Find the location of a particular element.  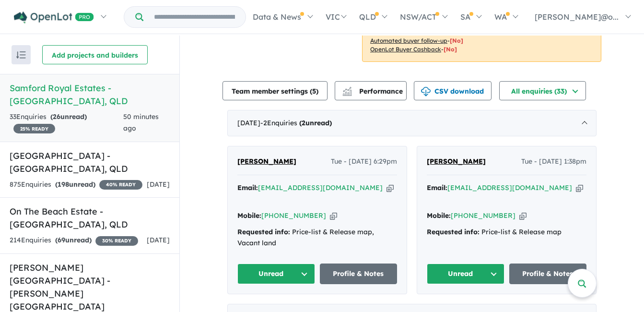

span: 69 is located at coordinates (62, 240).